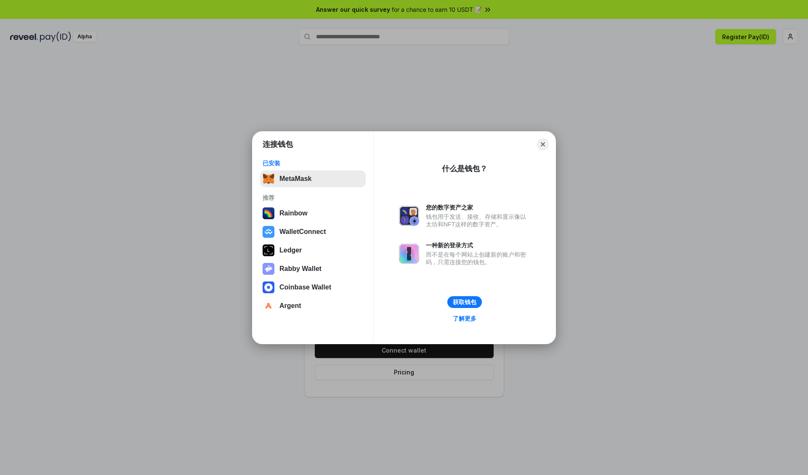 The image size is (808, 475). I want to click on div: 获取钱包, so click(465, 302).